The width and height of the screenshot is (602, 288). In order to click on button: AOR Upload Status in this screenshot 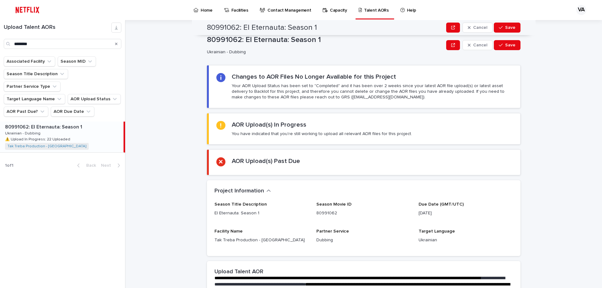, I will do `click(94, 99)`.